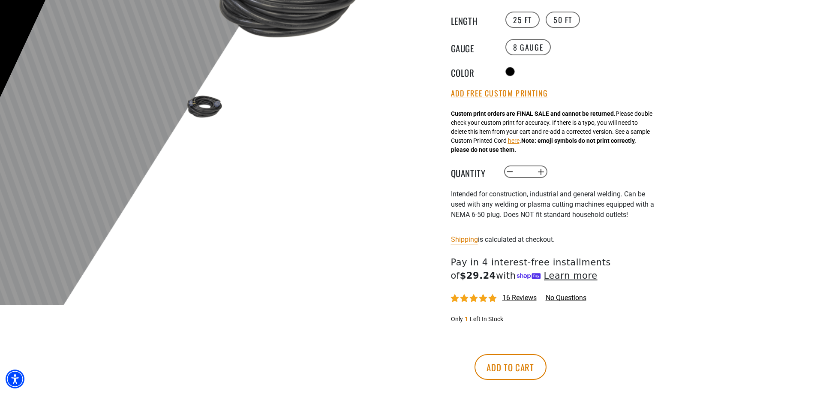 The width and height of the screenshot is (820, 394). Describe the element at coordinates (457, 319) in the screenshot. I see `span: Only` at that location.